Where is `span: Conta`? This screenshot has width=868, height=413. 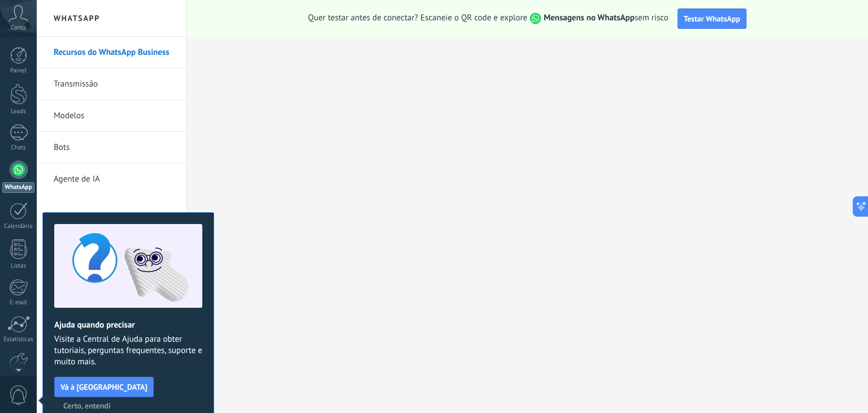
span: Conta is located at coordinates (18, 28).